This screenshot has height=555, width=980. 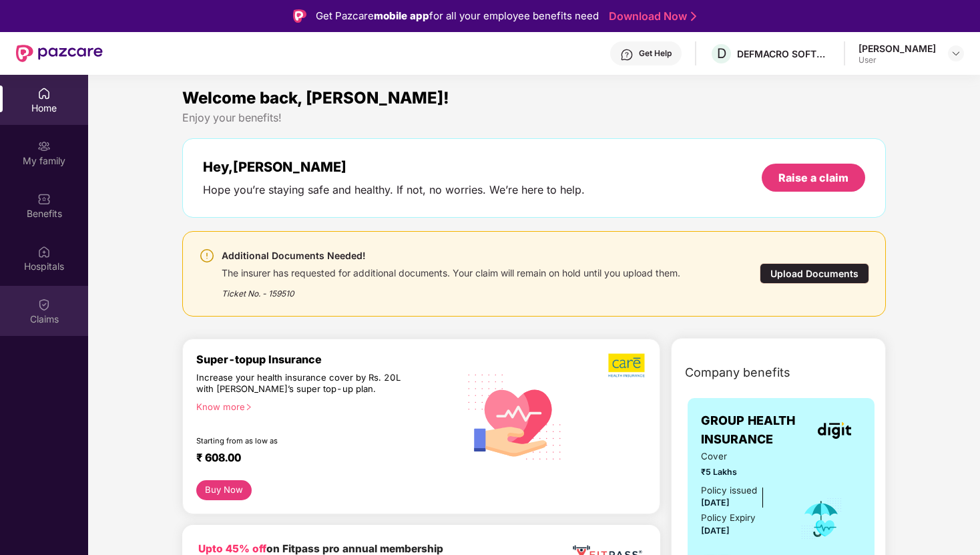 I want to click on div: Know more, so click(x=323, y=406).